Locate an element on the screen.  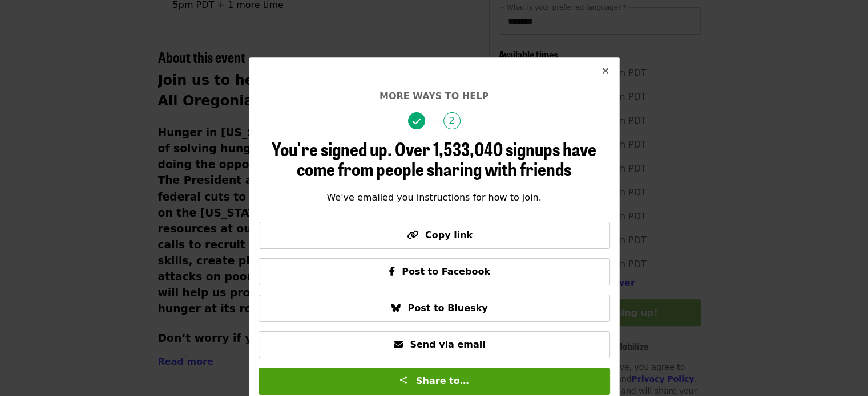
span: Copy link is located at coordinates (449, 235).